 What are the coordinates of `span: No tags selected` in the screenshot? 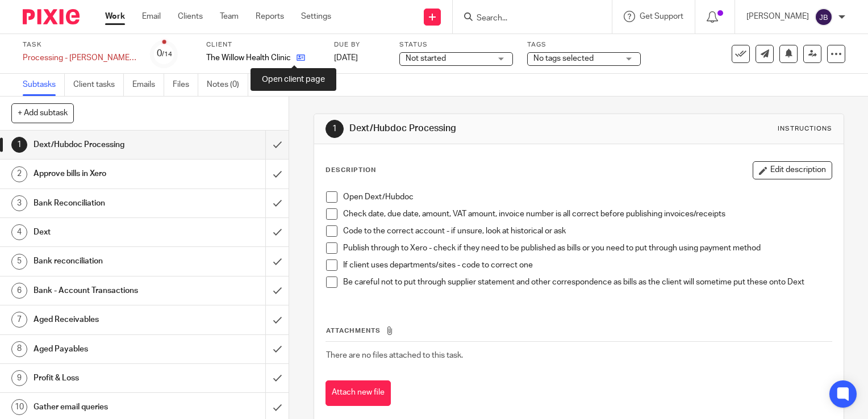 It's located at (563, 58).